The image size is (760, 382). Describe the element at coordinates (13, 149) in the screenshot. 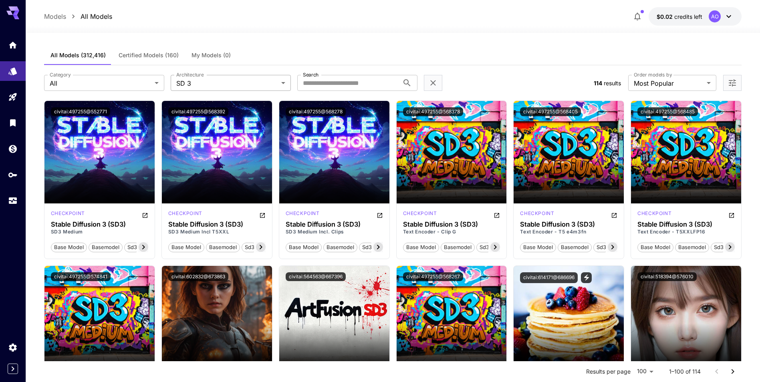

I see `div: Wallet` at that location.